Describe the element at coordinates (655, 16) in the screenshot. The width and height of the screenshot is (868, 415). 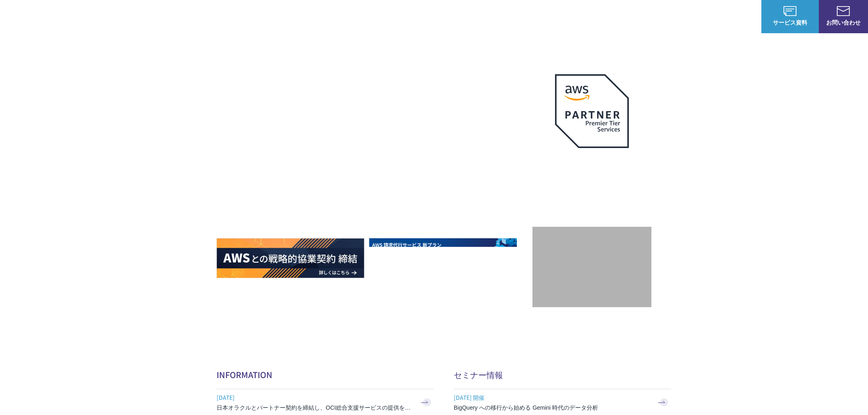
I see `a: 導入事例` at that location.